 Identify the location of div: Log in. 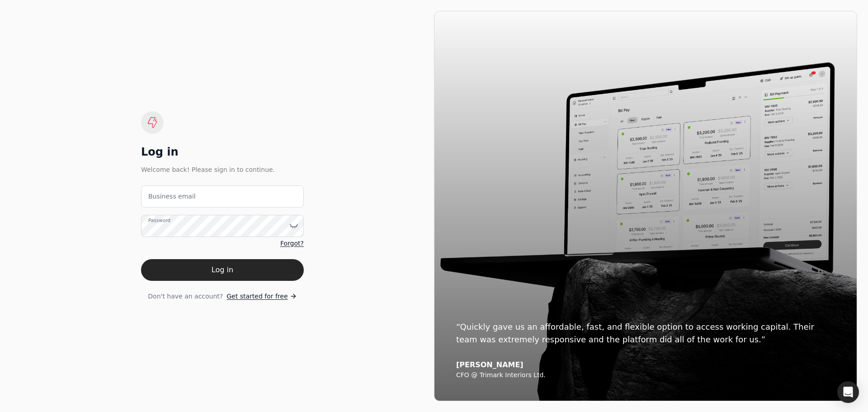
(222, 152).